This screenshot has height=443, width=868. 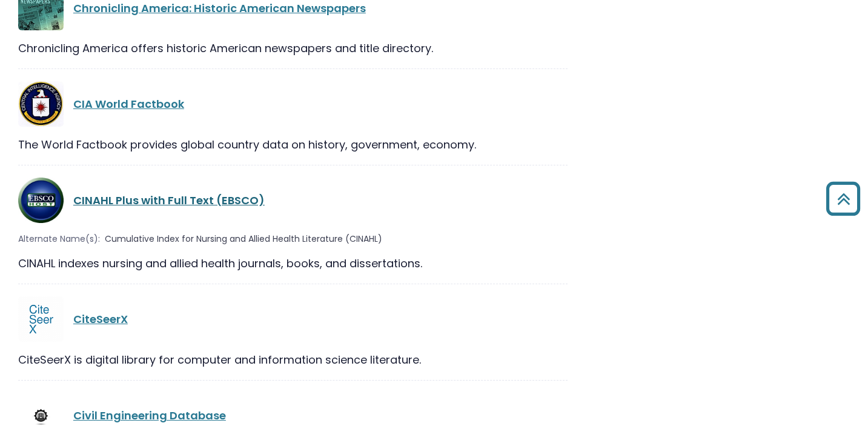 I want to click on div: CiteSeerX is digital library for computer and information science literature., so click(x=293, y=359).